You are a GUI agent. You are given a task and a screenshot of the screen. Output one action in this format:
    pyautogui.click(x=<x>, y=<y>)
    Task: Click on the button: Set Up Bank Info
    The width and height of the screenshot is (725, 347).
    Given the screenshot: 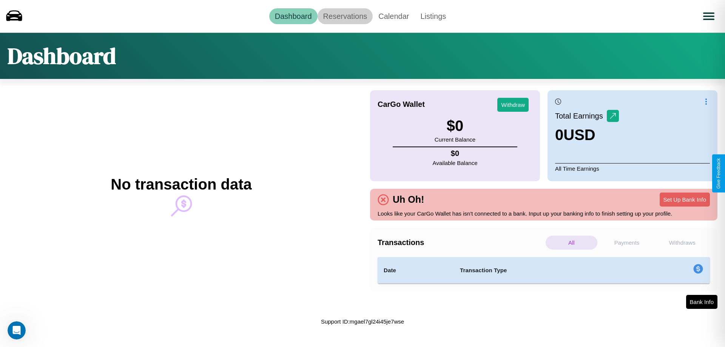 What is the action you would take?
    pyautogui.click(x=685, y=199)
    